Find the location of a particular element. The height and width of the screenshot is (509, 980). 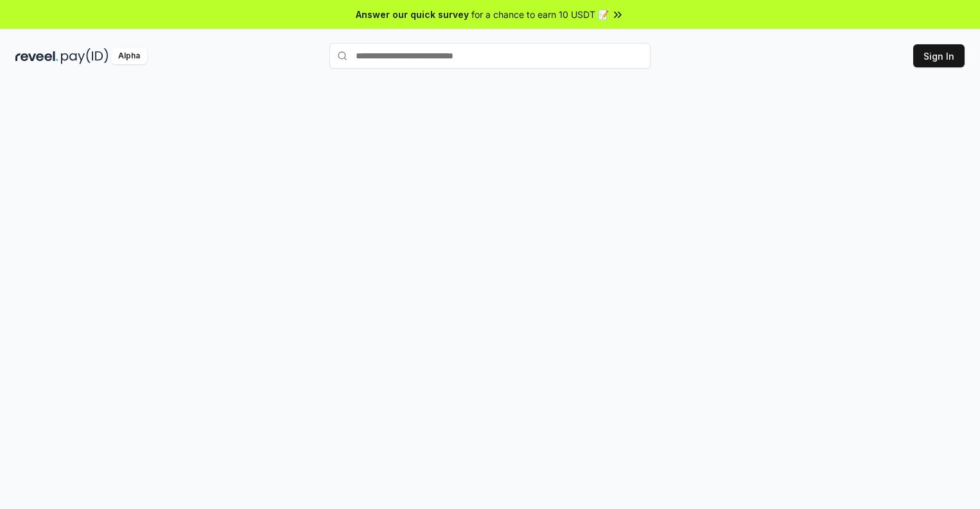

img: reveel_dark is located at coordinates (37, 56).